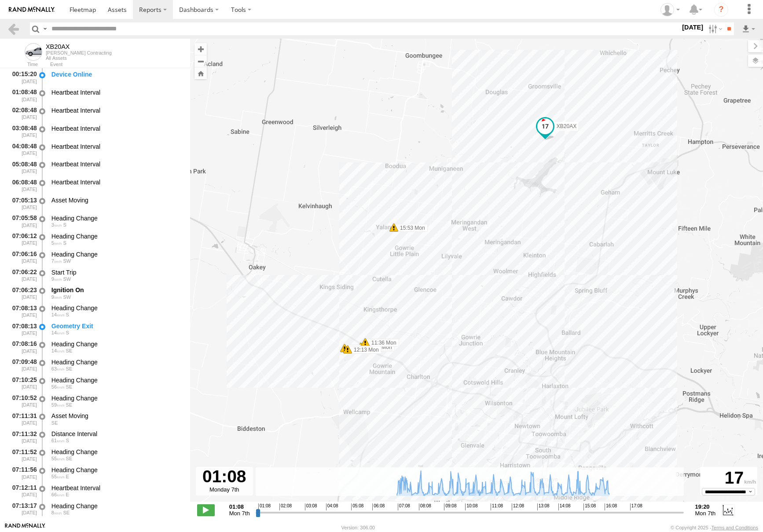  What do you see at coordinates (365, 349) in the screenshot?
I see `label: 12:13 Mon` at bounding box center [365, 349].